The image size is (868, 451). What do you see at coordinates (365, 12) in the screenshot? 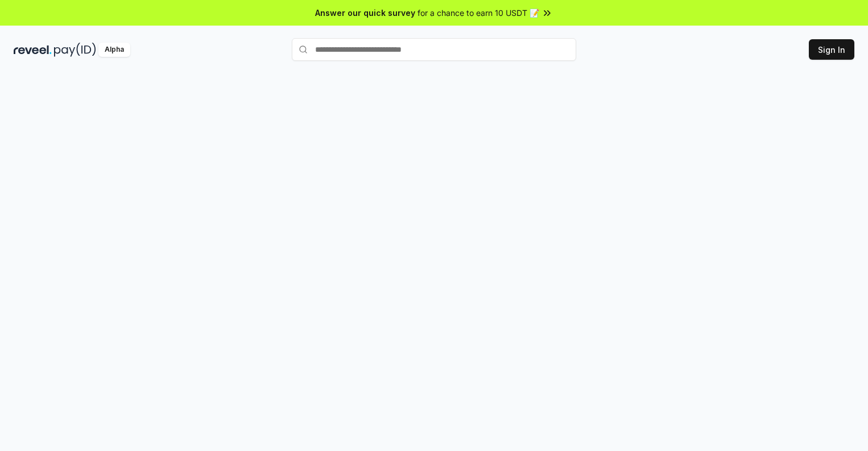
I see `span: Answer our quick survey` at bounding box center [365, 12].